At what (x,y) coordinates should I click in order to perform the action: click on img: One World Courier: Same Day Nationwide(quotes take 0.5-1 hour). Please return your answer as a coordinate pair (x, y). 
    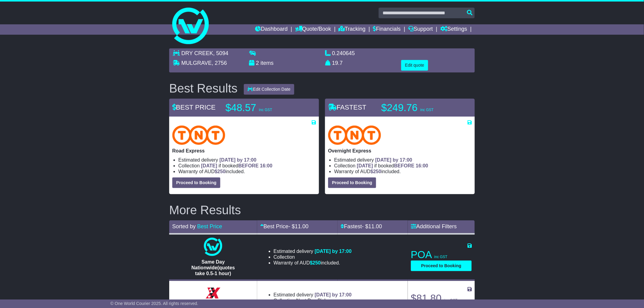
    Looking at the image, I should click on (213, 246).